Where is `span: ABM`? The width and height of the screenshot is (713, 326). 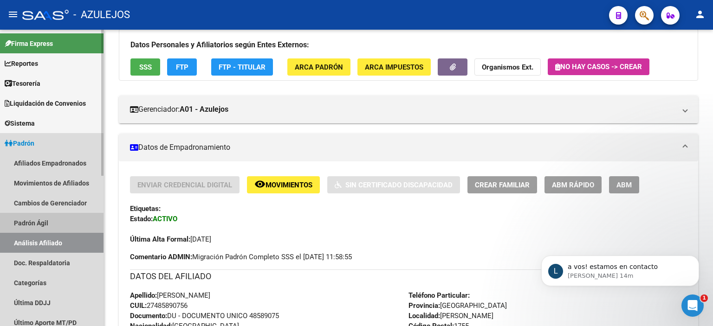
span: ABM is located at coordinates (623, 185).